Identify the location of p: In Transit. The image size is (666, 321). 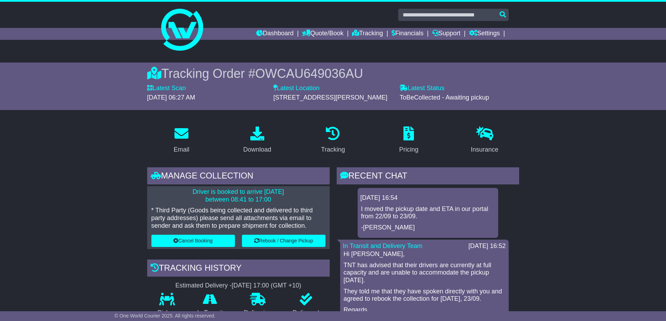
(210, 313).